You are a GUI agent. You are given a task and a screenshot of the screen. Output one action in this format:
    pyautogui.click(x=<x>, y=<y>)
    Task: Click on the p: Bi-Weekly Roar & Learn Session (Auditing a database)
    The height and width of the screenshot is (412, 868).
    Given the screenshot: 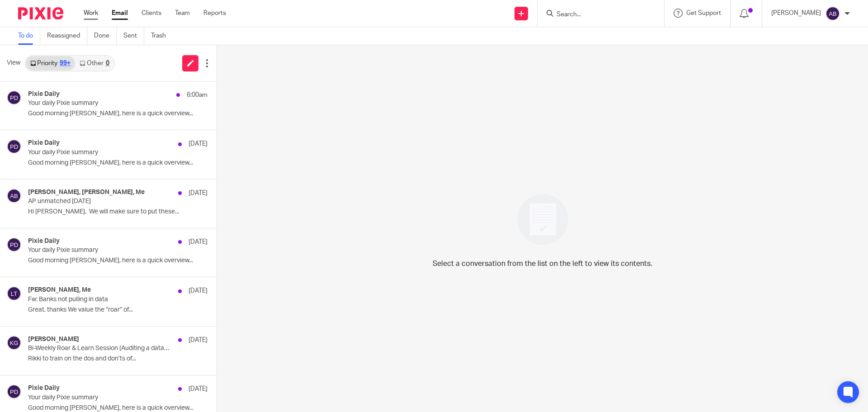 What is the action you would take?
    pyautogui.click(x=100, y=348)
    